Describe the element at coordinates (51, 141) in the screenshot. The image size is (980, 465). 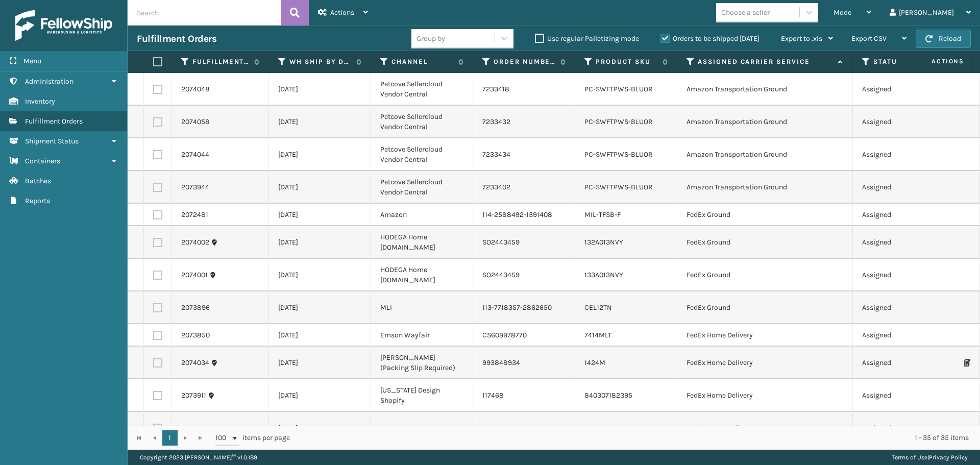
I see `span: Shipment Status` at that location.